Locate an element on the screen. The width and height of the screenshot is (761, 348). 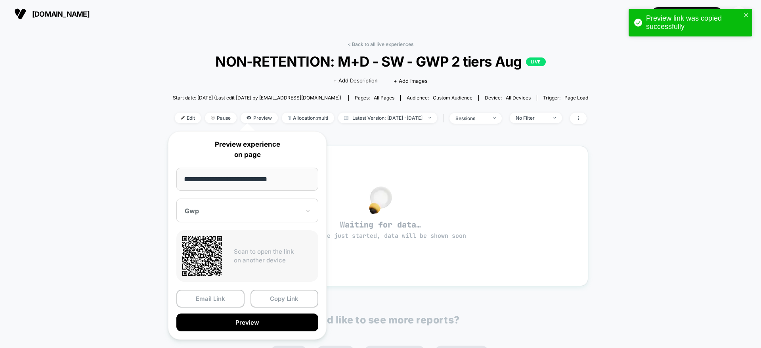
button: Preview is located at coordinates (247, 322).